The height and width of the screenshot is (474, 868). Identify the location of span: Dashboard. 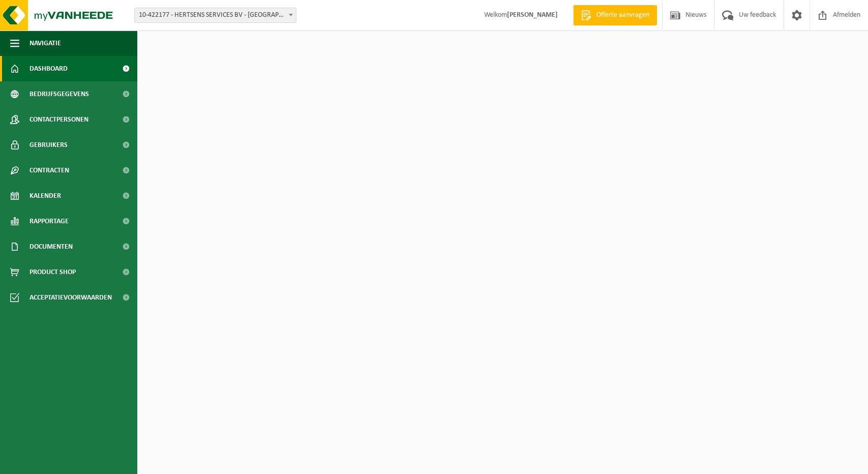
(48, 69).